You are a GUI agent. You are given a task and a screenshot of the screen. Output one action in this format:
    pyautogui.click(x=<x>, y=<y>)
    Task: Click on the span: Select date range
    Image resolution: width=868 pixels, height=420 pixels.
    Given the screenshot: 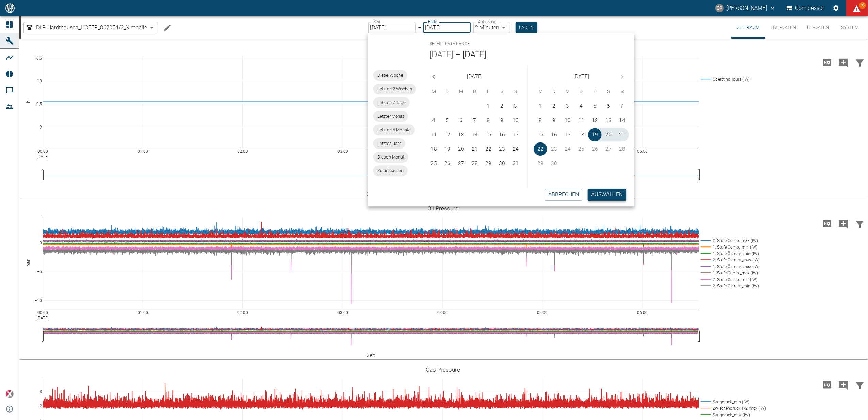 What is the action you would take?
    pyautogui.click(x=450, y=44)
    